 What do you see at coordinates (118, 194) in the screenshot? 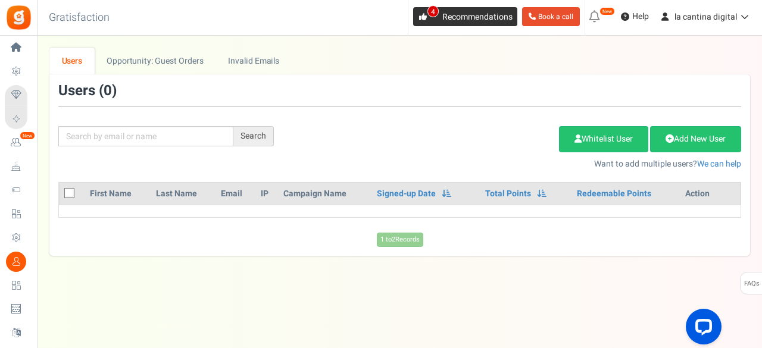
I see `th: First Name` at bounding box center [118, 194].